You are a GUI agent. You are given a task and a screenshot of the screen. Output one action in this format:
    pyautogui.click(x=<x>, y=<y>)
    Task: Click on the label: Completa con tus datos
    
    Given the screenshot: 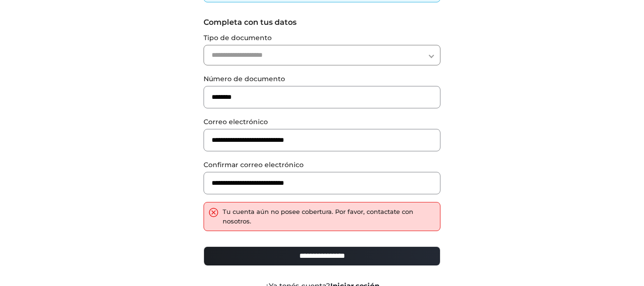 What is the action you would take?
    pyautogui.click(x=322, y=22)
    